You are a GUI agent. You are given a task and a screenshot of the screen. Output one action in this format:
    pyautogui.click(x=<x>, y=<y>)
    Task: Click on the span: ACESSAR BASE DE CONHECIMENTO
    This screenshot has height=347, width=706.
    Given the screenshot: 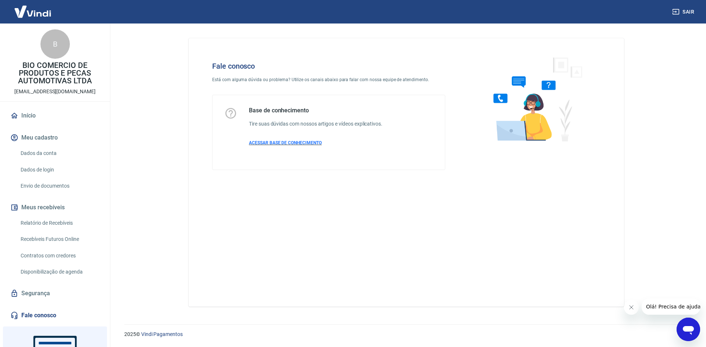 What is the action you would take?
    pyautogui.click(x=285, y=143)
    